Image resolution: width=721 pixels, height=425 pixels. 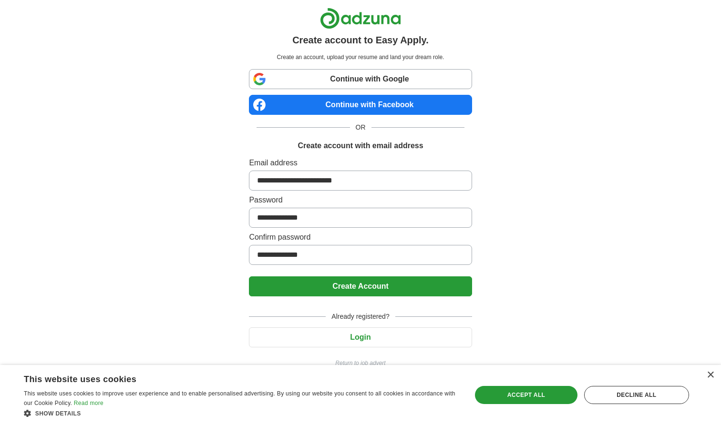 What do you see at coordinates (229, 378) in the screenshot?
I see `div: This website uses cookies` at bounding box center [229, 378].